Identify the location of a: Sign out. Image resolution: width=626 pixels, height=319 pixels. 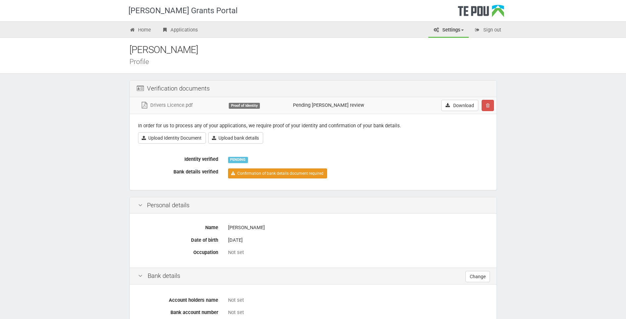
(488, 30).